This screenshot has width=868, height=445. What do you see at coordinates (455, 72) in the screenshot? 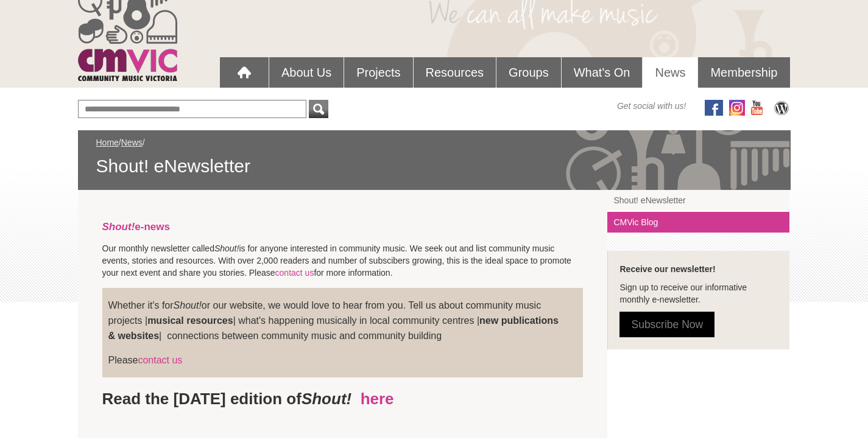
I see `a: Resources` at bounding box center [455, 72].